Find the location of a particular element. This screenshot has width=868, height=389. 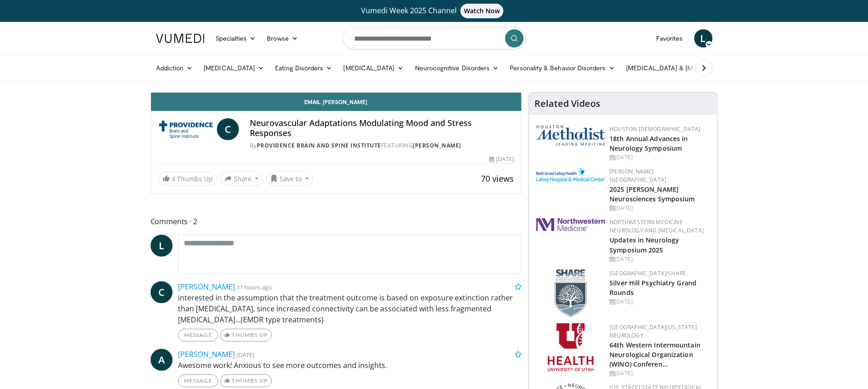

a: Favorites is located at coordinates (669, 38).